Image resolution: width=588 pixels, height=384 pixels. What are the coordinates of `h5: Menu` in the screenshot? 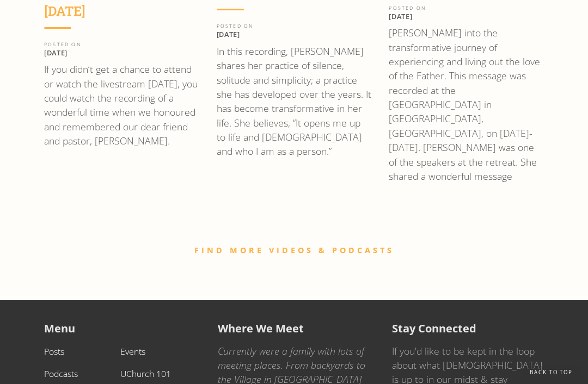 It's located at (119, 328).